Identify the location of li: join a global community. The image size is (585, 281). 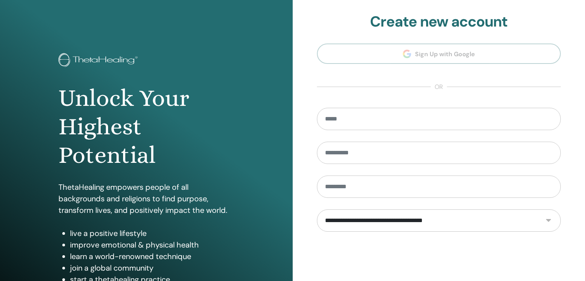
(152, 268).